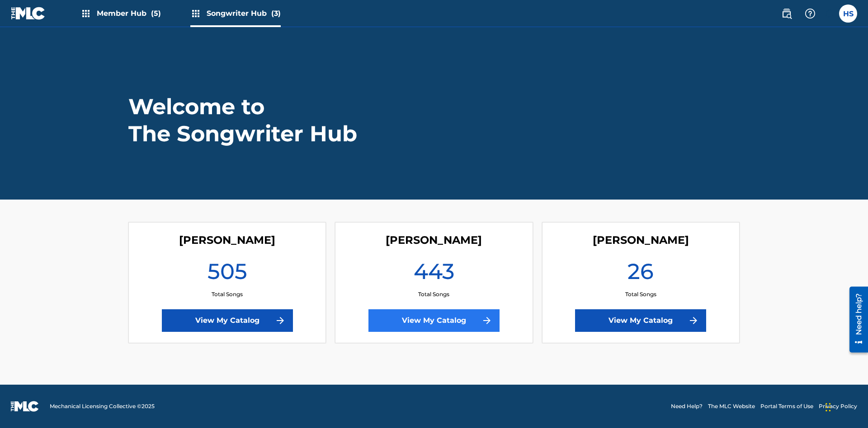 This screenshot has width=868, height=428. Describe the element at coordinates (244, 120) in the screenshot. I see `h1: Welcome to The Songwriter Hub` at that location.